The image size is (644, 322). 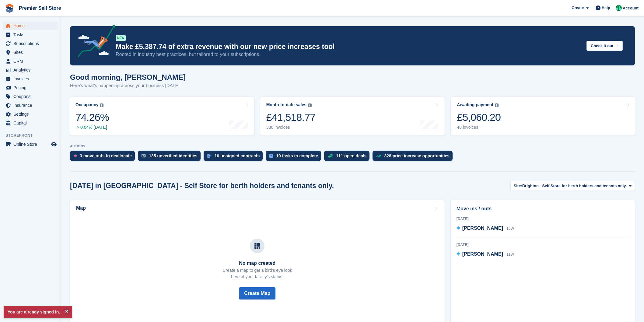 I want to click on span: CRM, so click(x=32, y=61).